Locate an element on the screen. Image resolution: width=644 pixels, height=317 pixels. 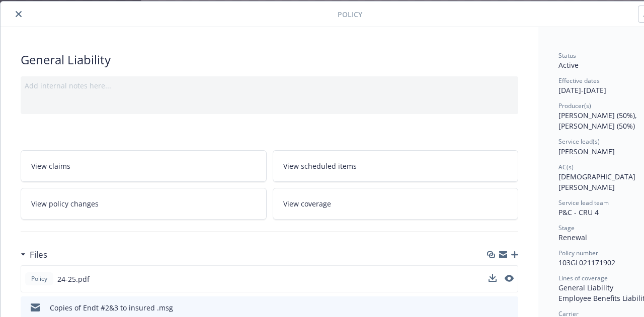
span: View policy changes is located at coordinates (65, 204).